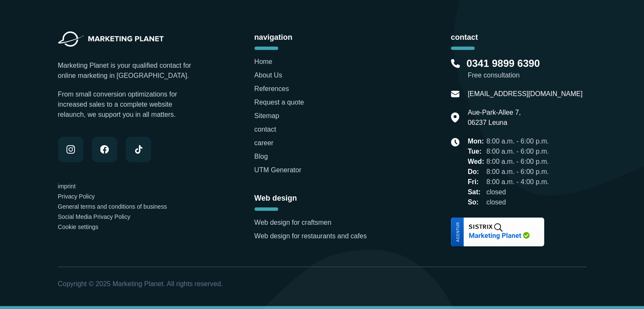 This screenshot has width=644, height=309. What do you see at coordinates (261, 156) in the screenshot?
I see `font: Blog` at bounding box center [261, 156].